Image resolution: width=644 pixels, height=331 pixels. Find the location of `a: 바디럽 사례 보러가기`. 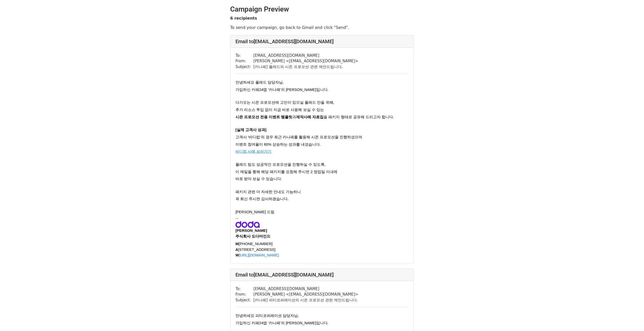

a: 바디럽 사례 보러가기 is located at coordinates (253, 151).